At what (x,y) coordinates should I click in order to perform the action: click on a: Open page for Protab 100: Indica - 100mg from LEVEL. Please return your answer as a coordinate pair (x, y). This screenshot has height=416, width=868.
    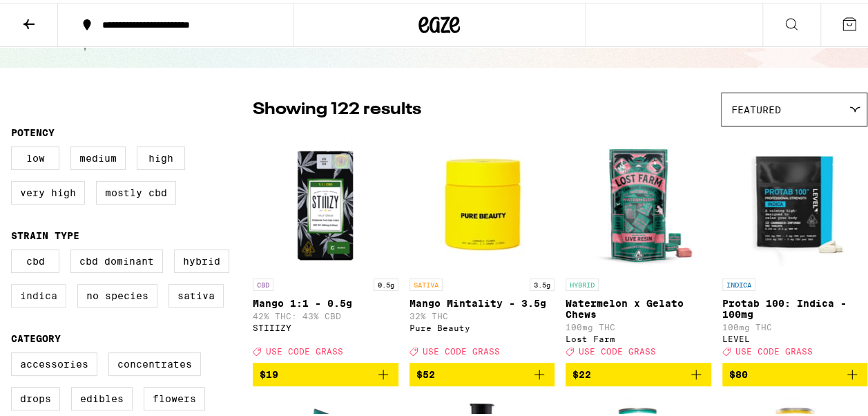
    Looking at the image, I should click on (795, 245).